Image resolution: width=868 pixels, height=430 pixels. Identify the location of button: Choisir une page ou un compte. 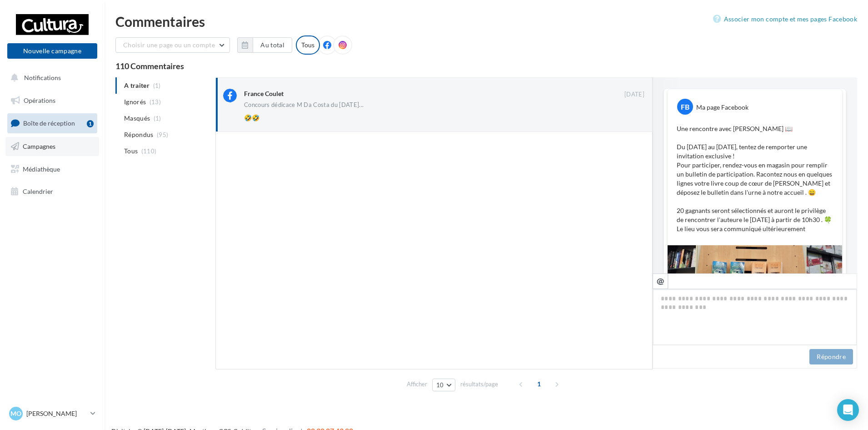
(173, 45).